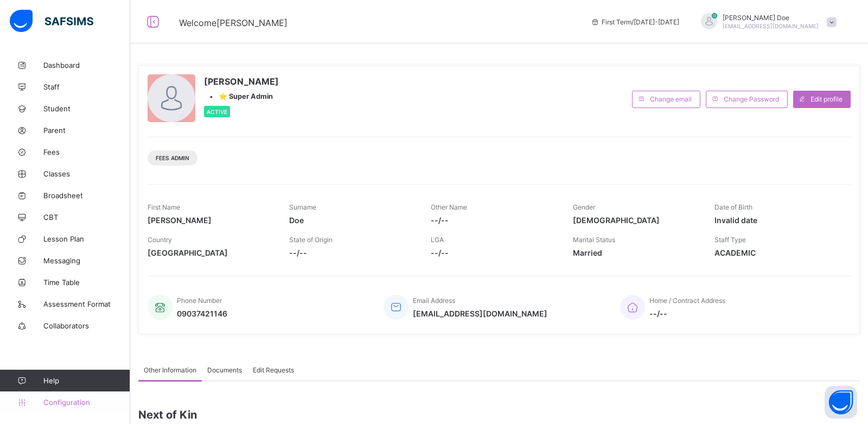 The height and width of the screenshot is (424, 868). What do you see at coordinates (303, 207) in the screenshot?
I see `span: Surname` at bounding box center [303, 207].